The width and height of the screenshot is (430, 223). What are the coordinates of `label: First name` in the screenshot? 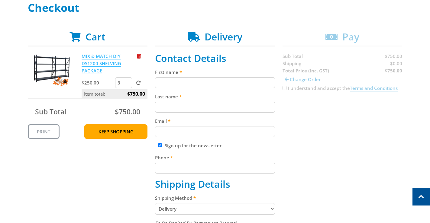 It's located at (215, 72).